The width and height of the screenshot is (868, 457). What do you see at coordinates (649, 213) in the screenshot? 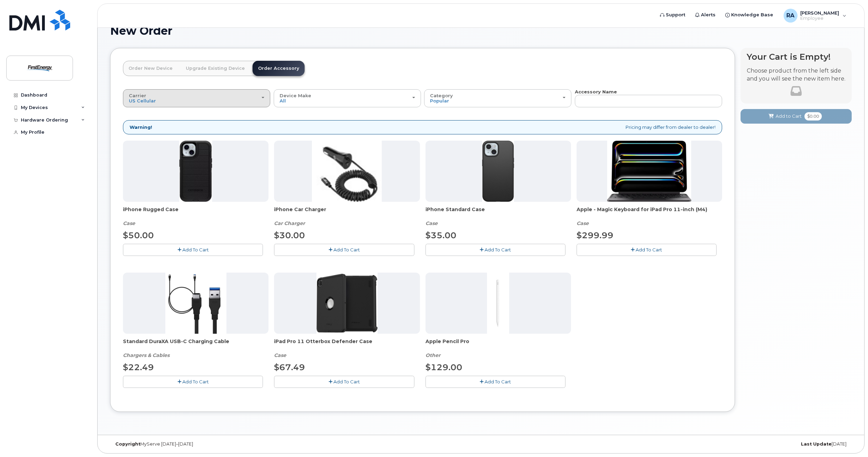
I see `span: Apple - Magic Keyboard for iPad Pro 11‑inch (M4)` at bounding box center [649, 213].